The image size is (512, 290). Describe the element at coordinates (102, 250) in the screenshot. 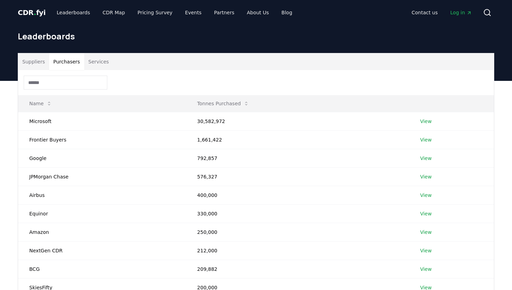

I see `td: NextGen CDR` at that location.